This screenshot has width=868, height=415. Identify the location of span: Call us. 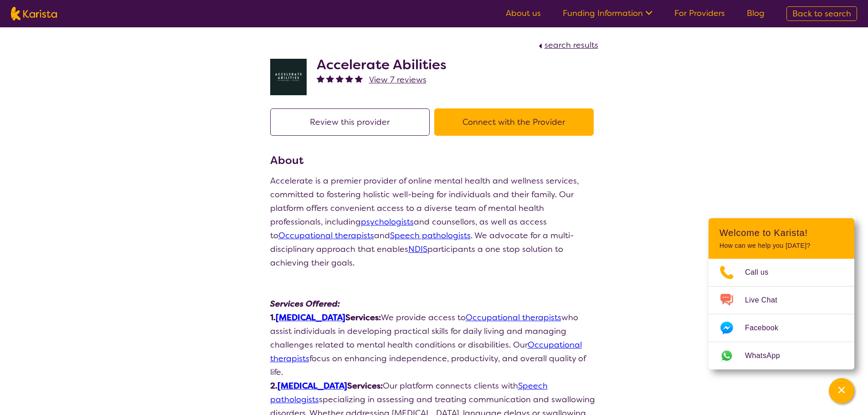
(762, 272).